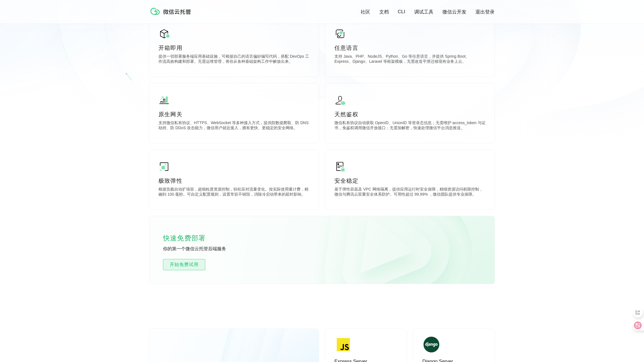 Image resolution: width=644 pixels, height=362 pixels. Describe the element at coordinates (410, 60) in the screenshot. I see `p: 支持 Java、PHP、NodeJS、Python、Go 等任意语言，并提供 Spring Boot、Express、Django、Laravel 等框架模板，无需改造平滑迁移现有业务上云。` at that location.